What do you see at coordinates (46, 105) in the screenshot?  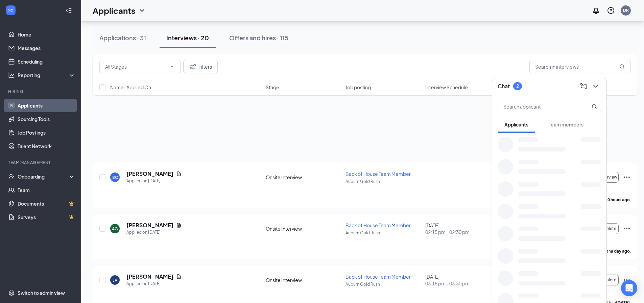 I see `a: Applicants` at bounding box center [46, 105].